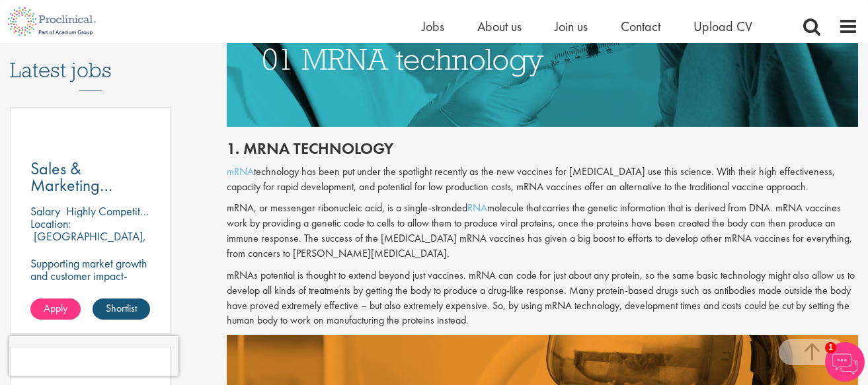 This screenshot has width=868, height=385. What do you see at coordinates (723, 27) in the screenshot?
I see `span: Upload CV` at bounding box center [723, 27].